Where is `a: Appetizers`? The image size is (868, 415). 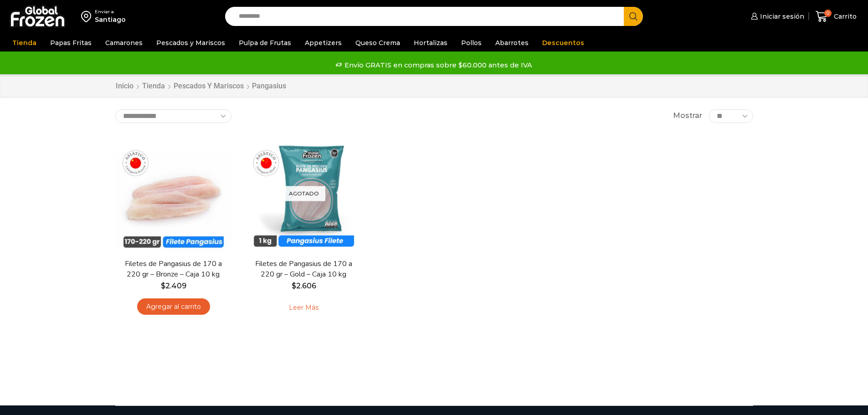 a: Appetizers is located at coordinates (323, 43).